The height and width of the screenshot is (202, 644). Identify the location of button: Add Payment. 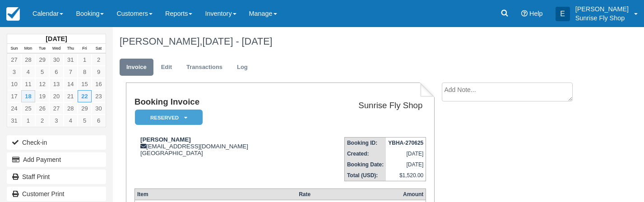
(57, 160).